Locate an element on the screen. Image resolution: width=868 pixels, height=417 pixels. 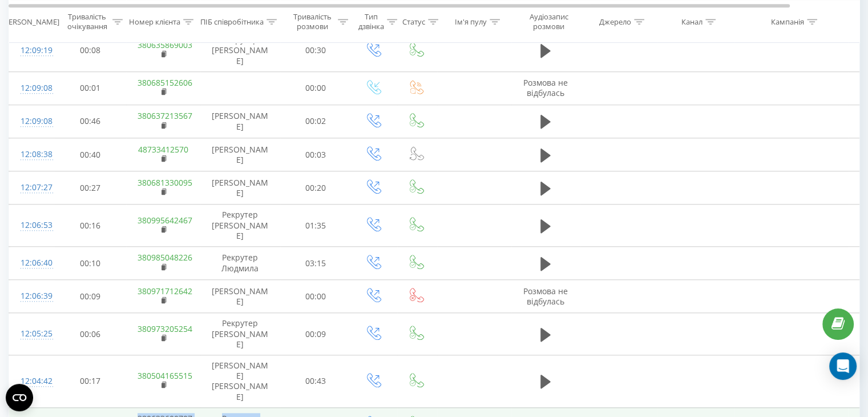
a: 380637213567 is located at coordinates (165, 115).